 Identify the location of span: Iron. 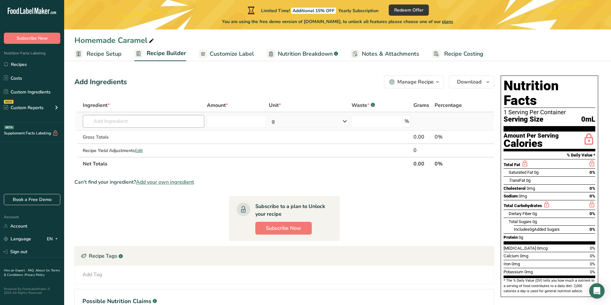
(507, 264).